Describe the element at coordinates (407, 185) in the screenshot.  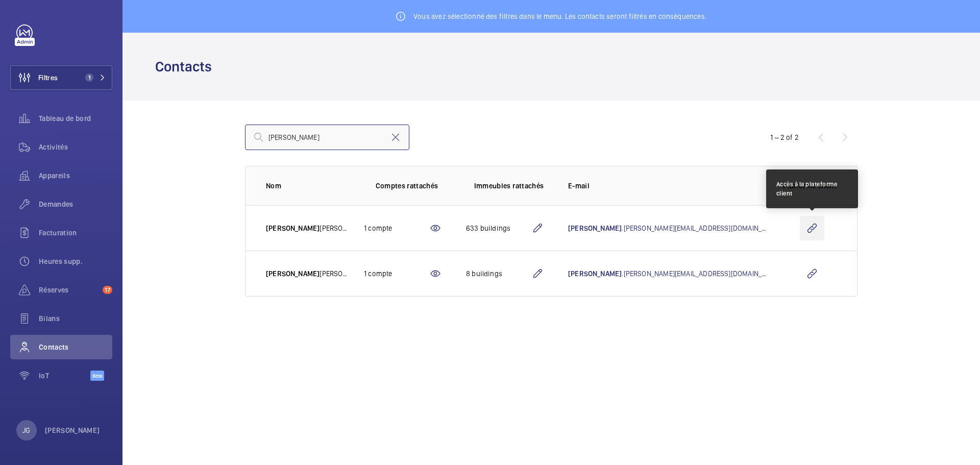
I see `p: Comptes rattachés` at that location.